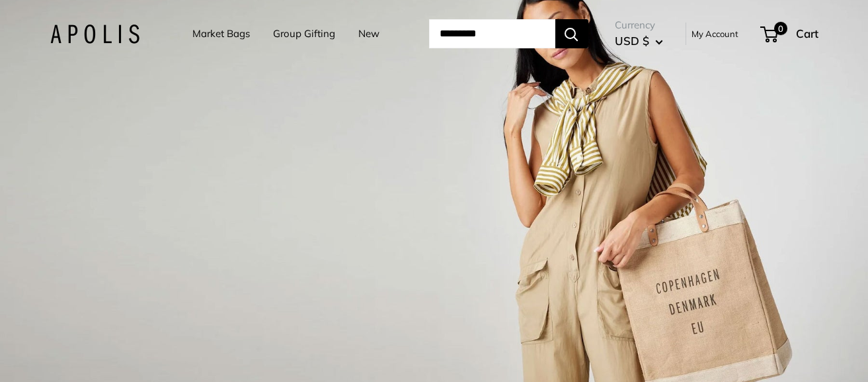 The width and height of the screenshot is (868, 382). What do you see at coordinates (780, 28) in the screenshot?
I see `span: 0` at bounding box center [780, 28].